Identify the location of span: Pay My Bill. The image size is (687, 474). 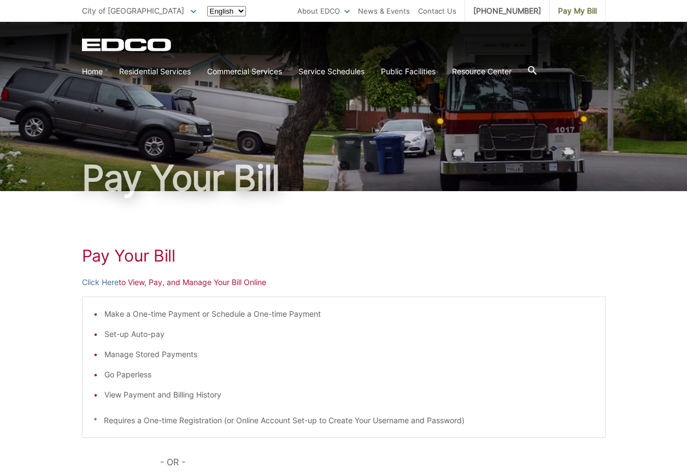
(577, 11).